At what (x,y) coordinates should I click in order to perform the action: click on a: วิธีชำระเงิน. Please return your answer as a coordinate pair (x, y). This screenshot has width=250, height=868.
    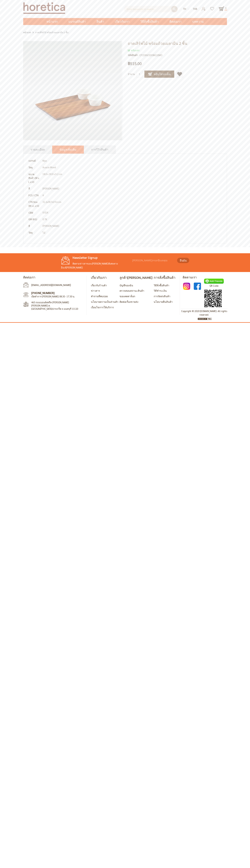
    Looking at the image, I should click on (160, 290).